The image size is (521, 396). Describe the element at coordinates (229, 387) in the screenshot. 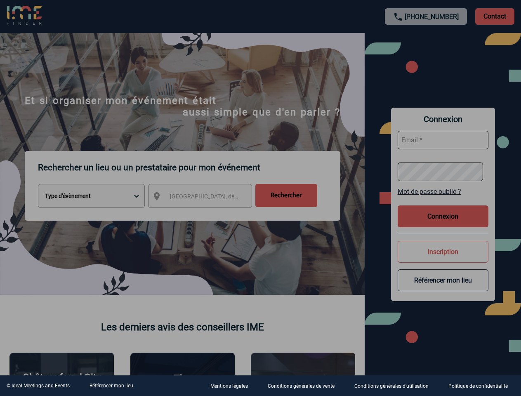

I see `p: Mentions légales` at that location.